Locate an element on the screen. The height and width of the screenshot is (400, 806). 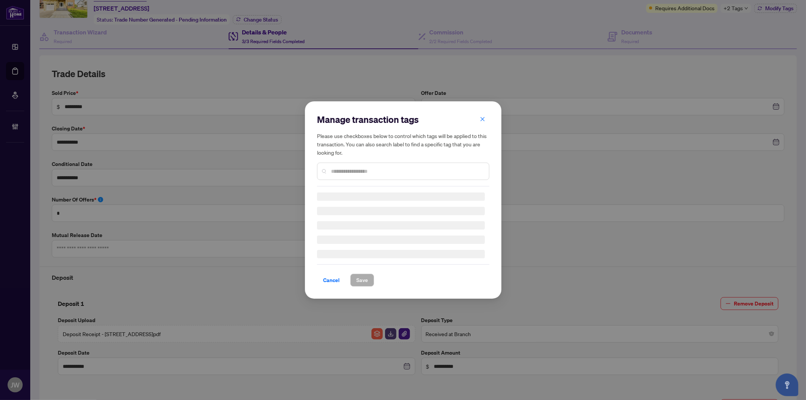
h5: Please use checkboxes below to control which tags will be applied to this transaction. You can al... is located at coordinates (403, 144).